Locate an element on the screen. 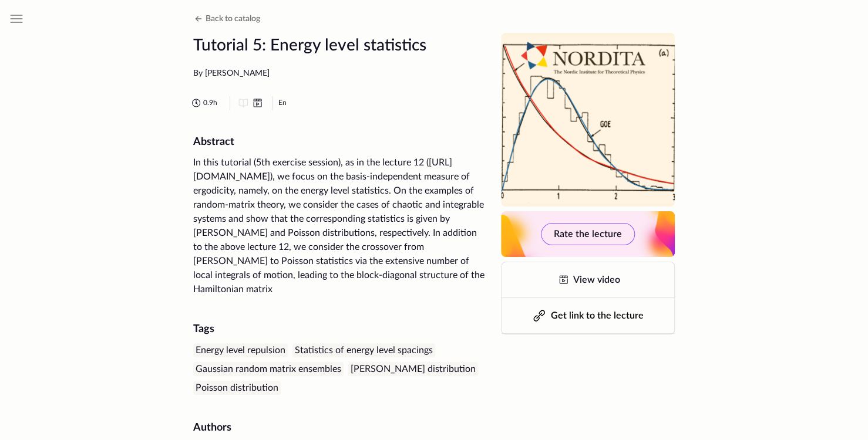  div: Energy level repulsion is located at coordinates (240, 351).